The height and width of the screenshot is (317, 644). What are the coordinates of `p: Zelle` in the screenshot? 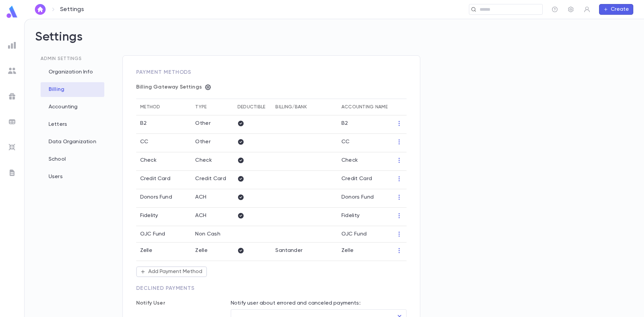 It's located at (146, 250).